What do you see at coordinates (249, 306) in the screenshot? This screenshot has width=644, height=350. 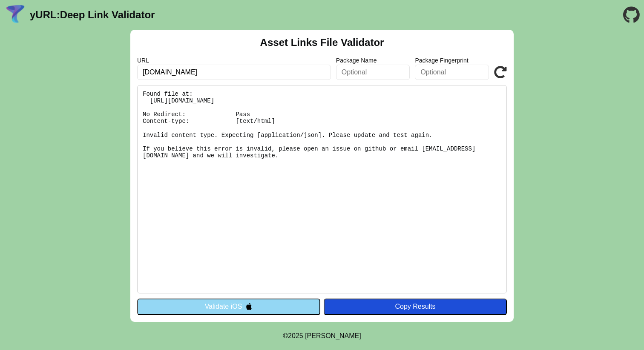 I see `img: appleIcon.svg` at bounding box center [249, 306].